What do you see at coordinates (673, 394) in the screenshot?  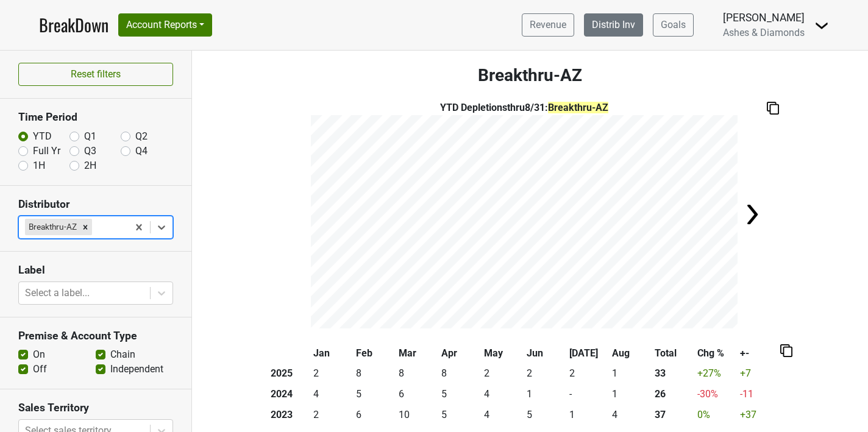 I see `th: 26` at bounding box center [673, 394].